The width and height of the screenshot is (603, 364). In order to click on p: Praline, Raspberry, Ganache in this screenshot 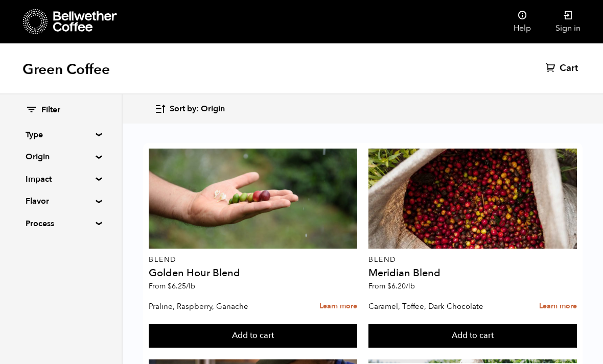, I will do `click(211, 306)`.